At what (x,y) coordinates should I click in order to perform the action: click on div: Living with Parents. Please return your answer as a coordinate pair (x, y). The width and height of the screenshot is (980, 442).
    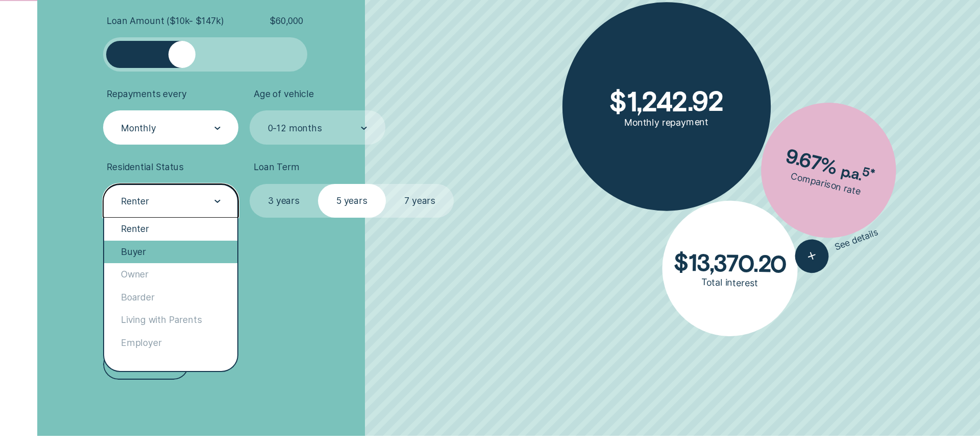
    Looking at the image, I should click on (171, 320).